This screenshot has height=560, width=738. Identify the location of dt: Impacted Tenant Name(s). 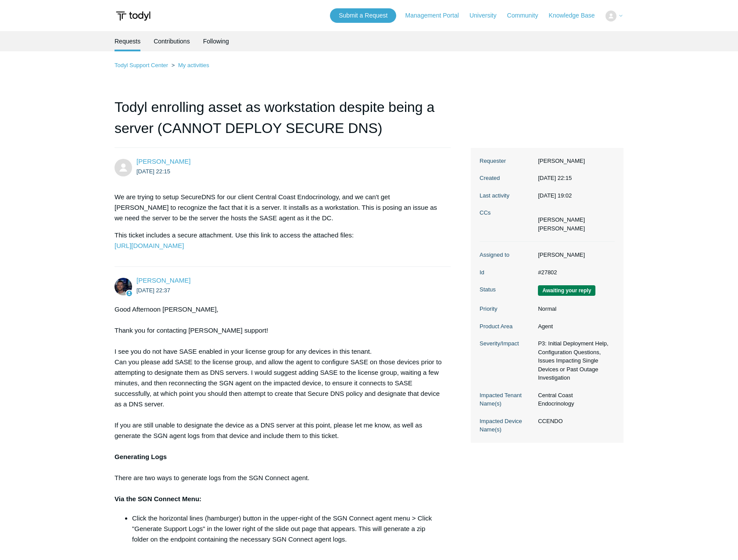
(506, 399).